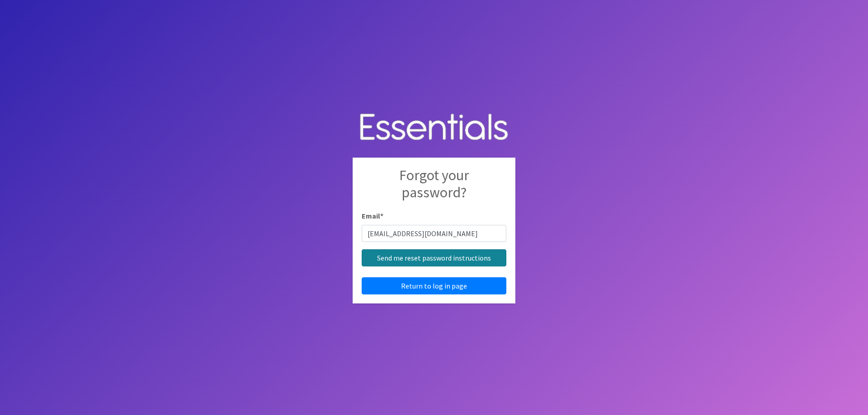 Image resolution: width=868 pixels, height=415 pixels. What do you see at coordinates (381, 216) in the screenshot?
I see `abbr: required` at bounding box center [381, 216].